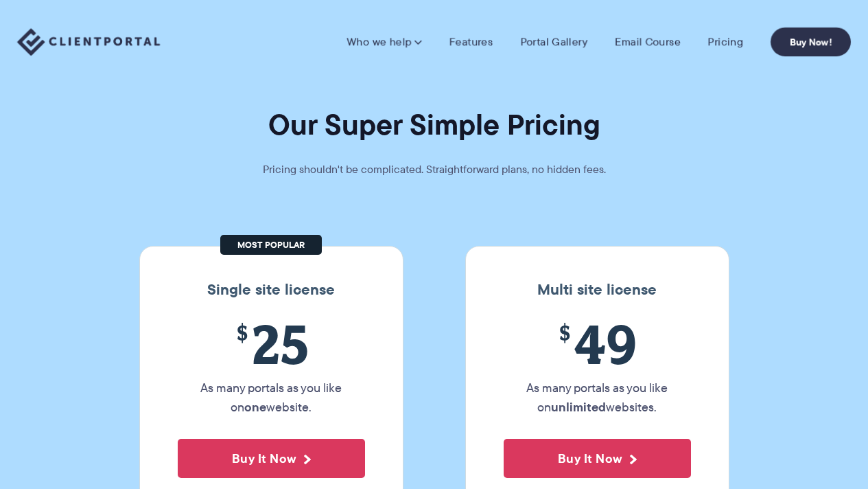  I want to click on a: Features, so click(470, 42).